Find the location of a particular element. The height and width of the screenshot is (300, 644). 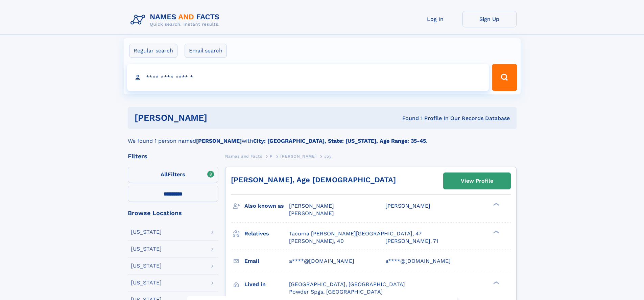

a: Names and Facts is located at coordinates (244, 156).